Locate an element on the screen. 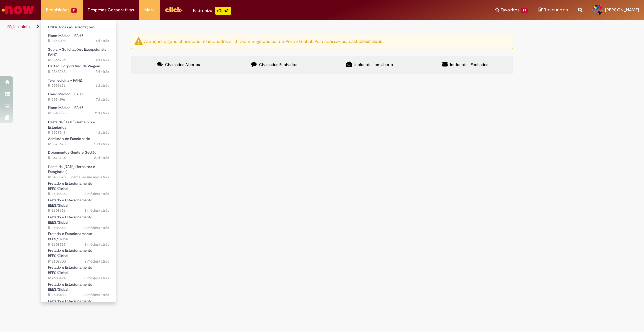  span: R12608565 is located at coordinates (79, 228).